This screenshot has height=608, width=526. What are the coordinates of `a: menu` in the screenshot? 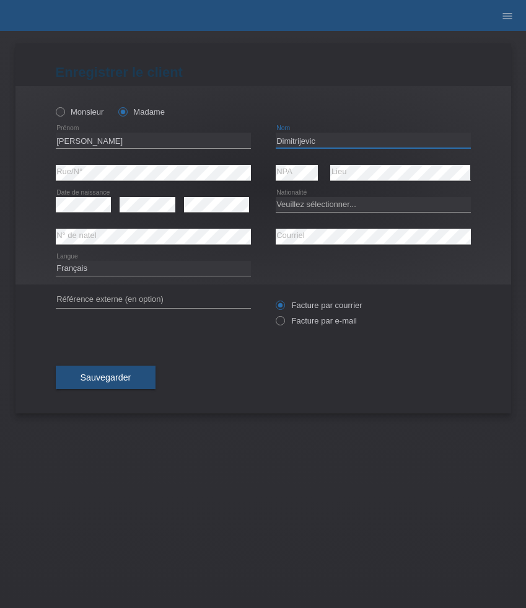 It's located at (508, 15).